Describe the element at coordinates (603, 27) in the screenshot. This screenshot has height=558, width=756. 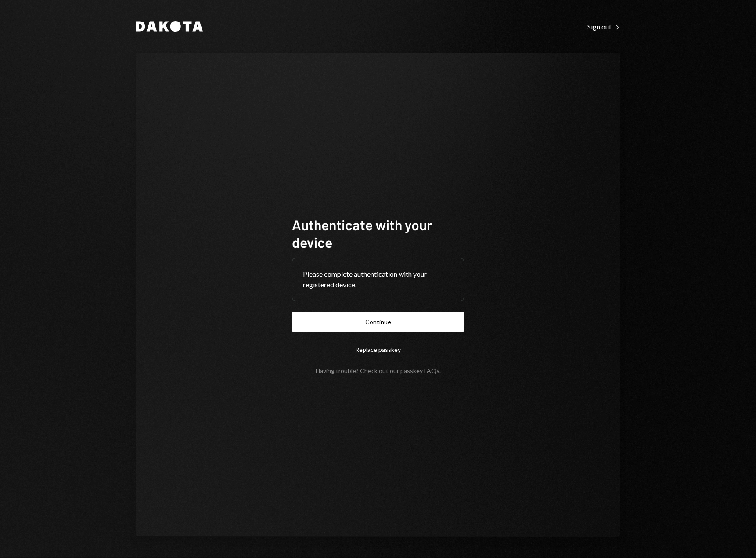
I see `div: Sign out` at that location.